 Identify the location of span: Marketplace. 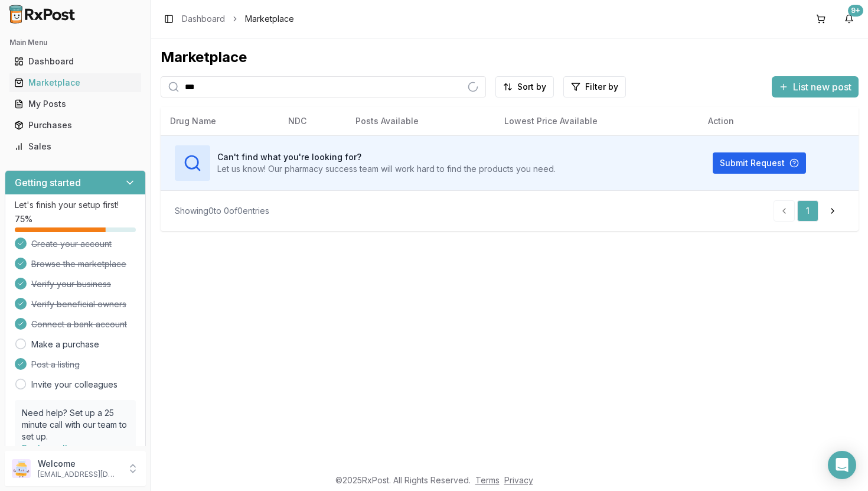
(270, 19).